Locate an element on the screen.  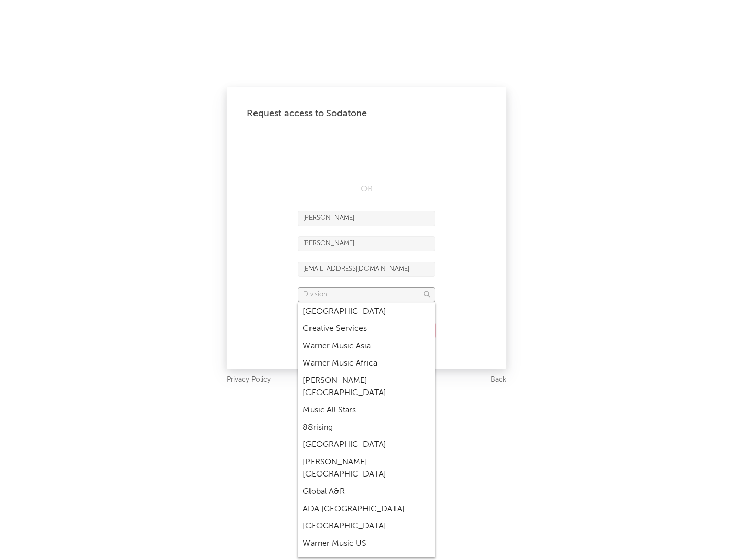
div: Warner Music US is located at coordinates (366, 543).